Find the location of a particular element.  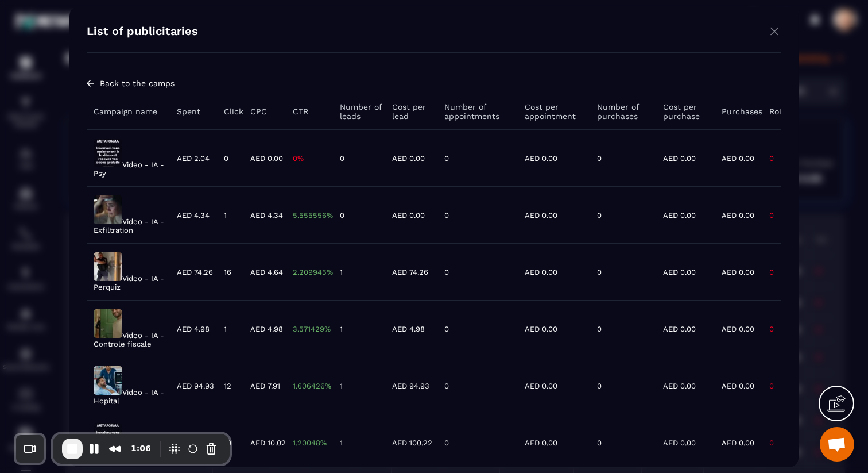

img: Webinaire gratuit en Live 2025-10-06-834b8043e96b34a95d18ee805b604319 is located at coordinates (108, 437).